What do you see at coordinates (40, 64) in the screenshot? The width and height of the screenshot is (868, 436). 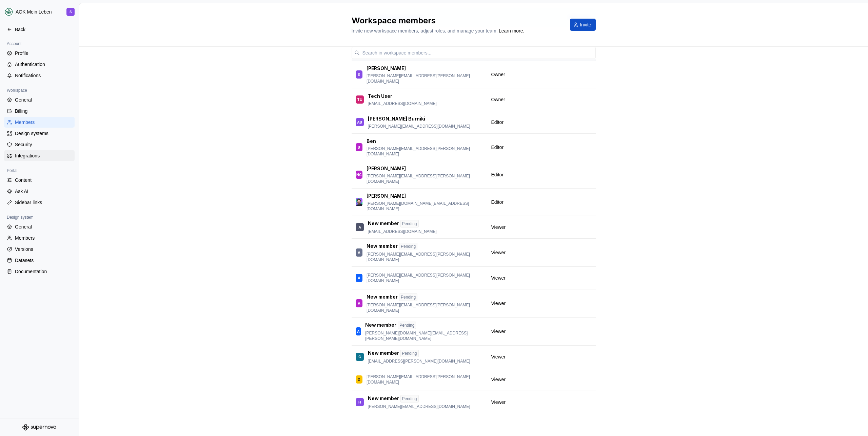 I see `a: Authentication` at bounding box center [40, 64].